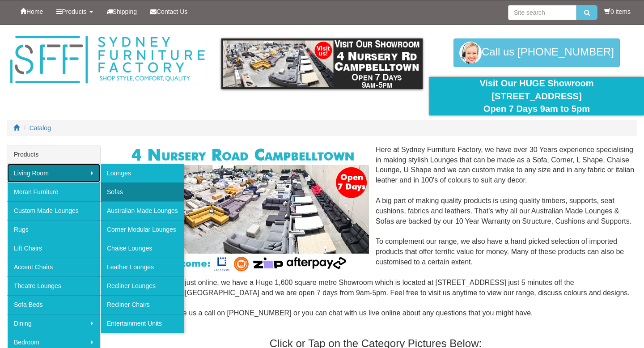  I want to click on a: Moran Furniture, so click(54, 192).